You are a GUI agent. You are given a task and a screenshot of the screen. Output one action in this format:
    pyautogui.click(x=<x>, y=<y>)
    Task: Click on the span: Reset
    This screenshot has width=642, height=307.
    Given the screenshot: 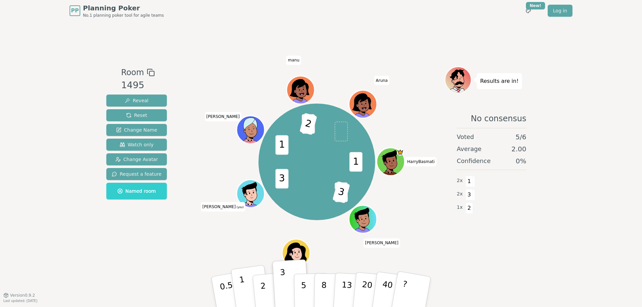 What is the action you would take?
    pyautogui.click(x=136, y=115)
    